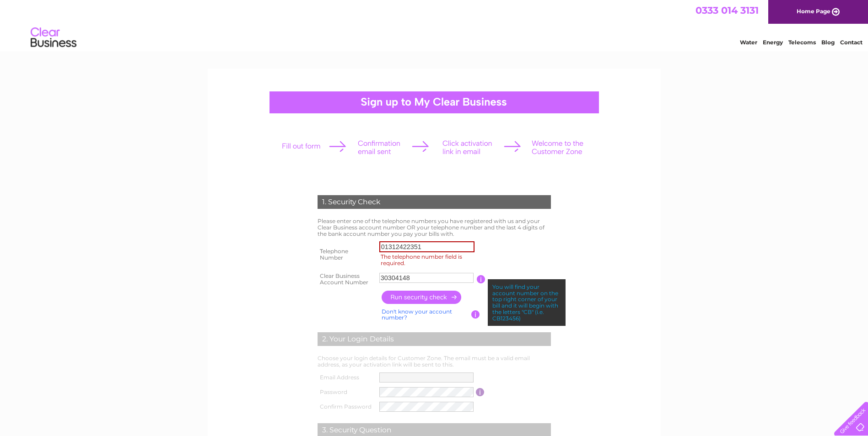 Image resolution: width=868 pixels, height=436 pixels. What do you see at coordinates (54, 37) in the screenshot?
I see `img: logo.png` at bounding box center [54, 37].